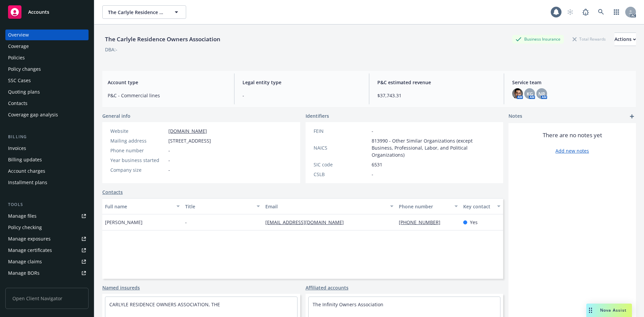 Image resolution: width=644 pixels, height=317 pixels. Describe the element at coordinates (47, 115) in the screenshot. I see `a: Coverage gap analysis` at that location.